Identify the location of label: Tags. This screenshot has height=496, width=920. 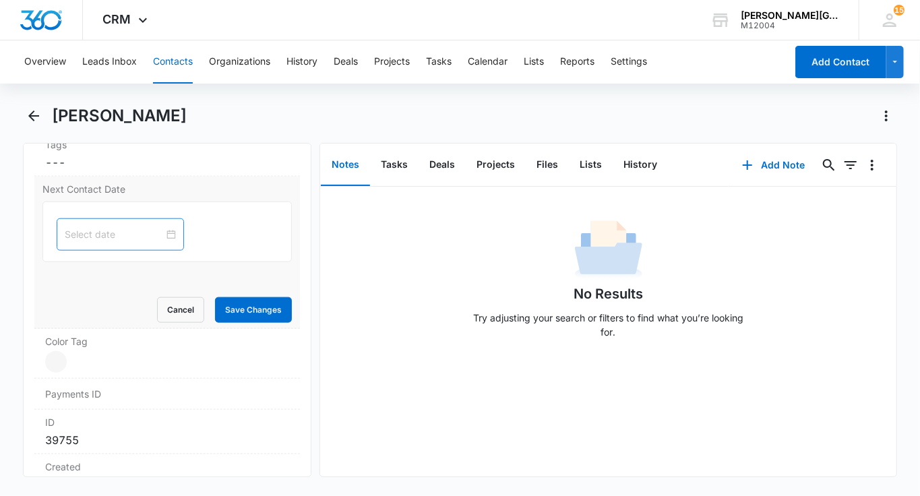
(167, 144).